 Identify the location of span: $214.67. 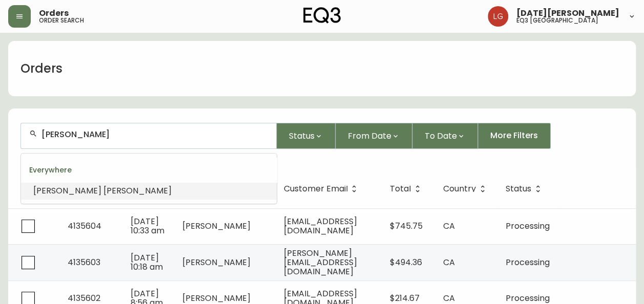
(404, 298).